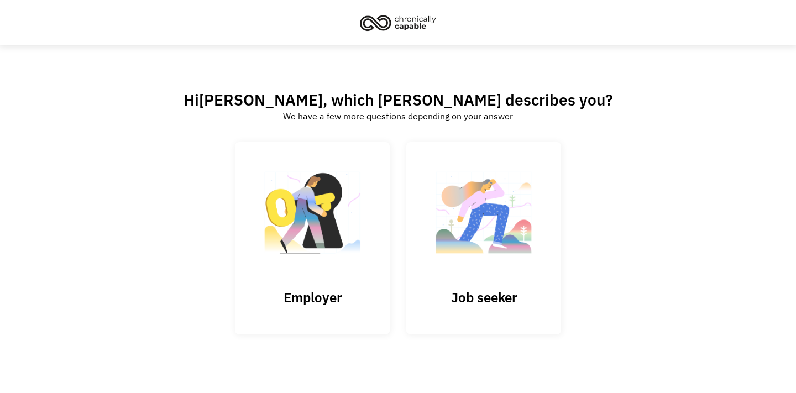  What do you see at coordinates (484, 298) in the screenshot?
I see `h3: Job seeker` at bounding box center [484, 298].